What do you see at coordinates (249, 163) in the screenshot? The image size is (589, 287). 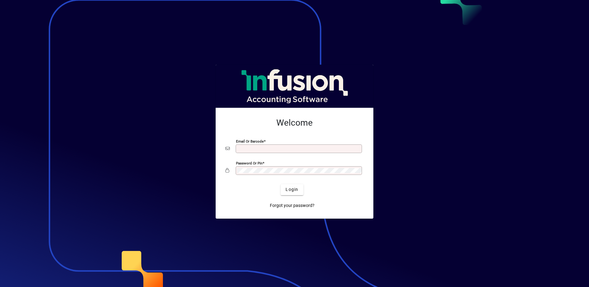 I see `mat-label: Password or Pin` at bounding box center [249, 163].